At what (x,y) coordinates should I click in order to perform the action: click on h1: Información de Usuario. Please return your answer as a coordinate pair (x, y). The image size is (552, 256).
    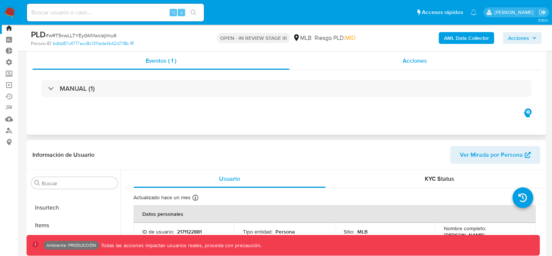
    Looking at the image, I should click on (63, 155).